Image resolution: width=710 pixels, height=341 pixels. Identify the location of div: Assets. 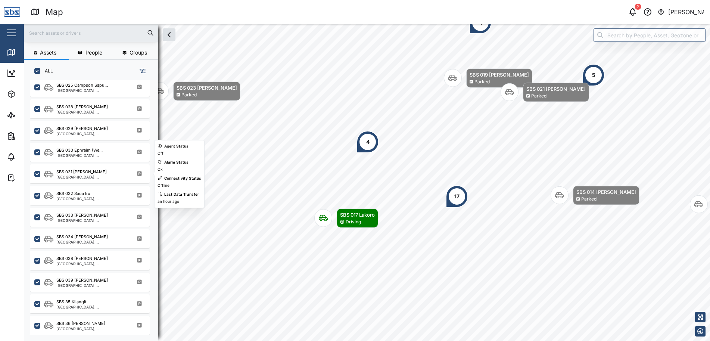
(31, 94).